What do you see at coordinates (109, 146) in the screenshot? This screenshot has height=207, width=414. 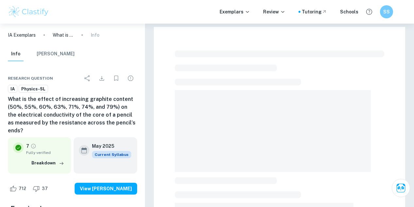 I see `h6: May 2025` at bounding box center [109, 146].